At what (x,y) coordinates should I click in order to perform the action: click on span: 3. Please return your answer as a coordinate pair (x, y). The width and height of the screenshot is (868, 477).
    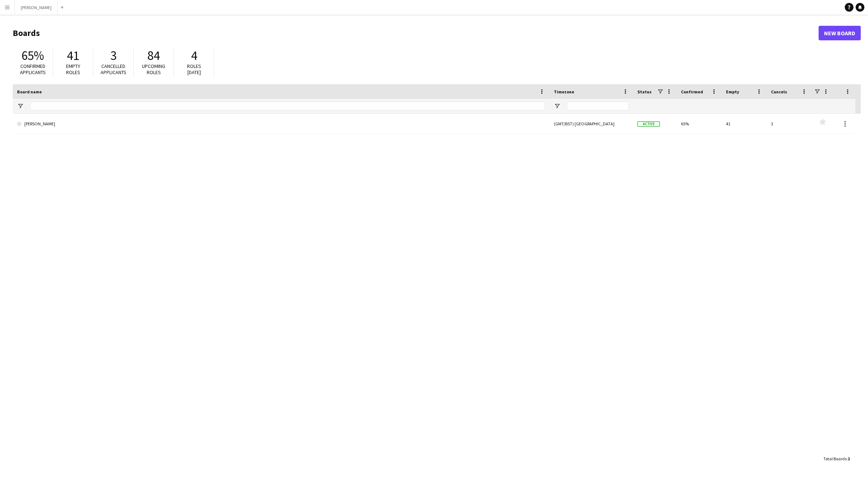
    Looking at the image, I should click on (113, 56).